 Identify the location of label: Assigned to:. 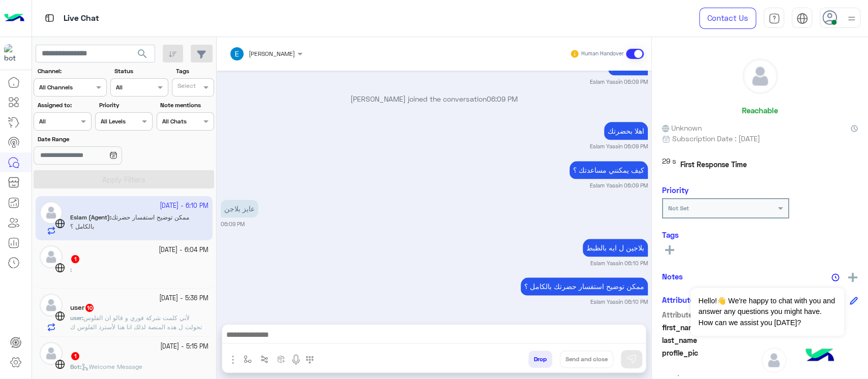
(64, 105).